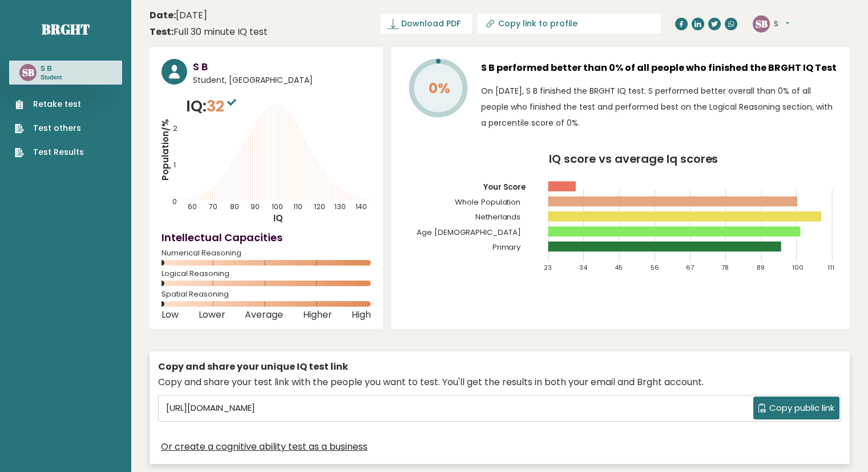 The width and height of the screenshot is (868, 472). What do you see at coordinates (634, 159) in the screenshot?
I see `tspan: IQ score vs average Iq scores` at bounding box center [634, 159].